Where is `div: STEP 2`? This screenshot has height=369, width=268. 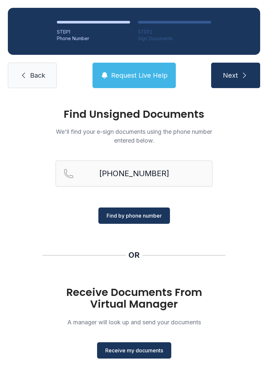 div: STEP 2 is located at coordinates (174, 32).